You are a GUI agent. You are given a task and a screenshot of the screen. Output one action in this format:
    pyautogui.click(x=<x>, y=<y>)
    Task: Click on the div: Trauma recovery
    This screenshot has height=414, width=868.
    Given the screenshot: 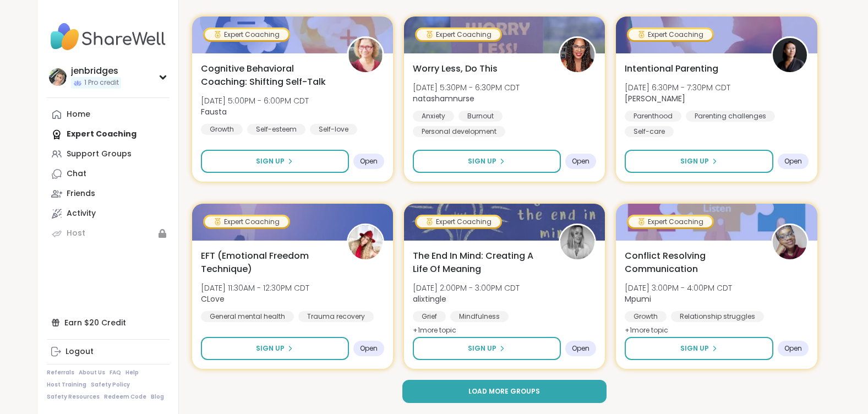 What is the action you would take?
    pyautogui.click(x=336, y=317)
    